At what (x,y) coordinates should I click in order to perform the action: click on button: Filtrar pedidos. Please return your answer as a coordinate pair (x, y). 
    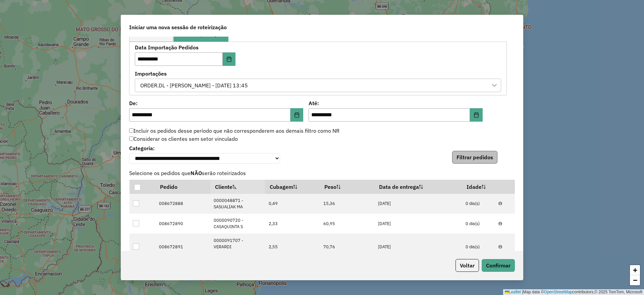
    Looking at the image, I should click on (475, 157).